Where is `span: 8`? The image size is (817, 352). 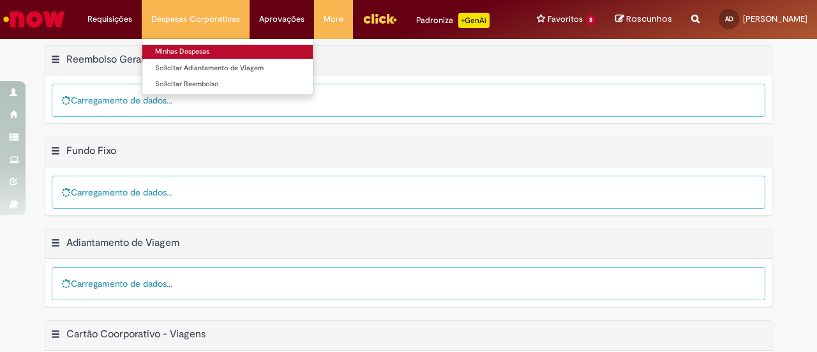 span: 8 is located at coordinates (591, 20).